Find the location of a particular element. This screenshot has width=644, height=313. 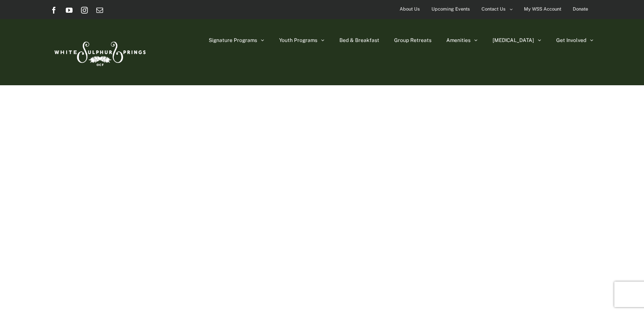

span: Signature Programs is located at coordinates (233, 40).